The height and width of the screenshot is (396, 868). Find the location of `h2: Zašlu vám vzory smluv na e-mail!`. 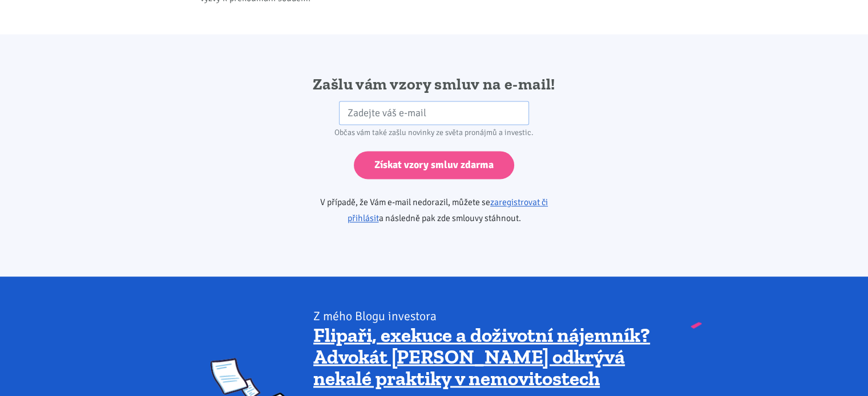

h2: Zašlu vám vzory smluv na e-mail! is located at coordinates (434, 84).